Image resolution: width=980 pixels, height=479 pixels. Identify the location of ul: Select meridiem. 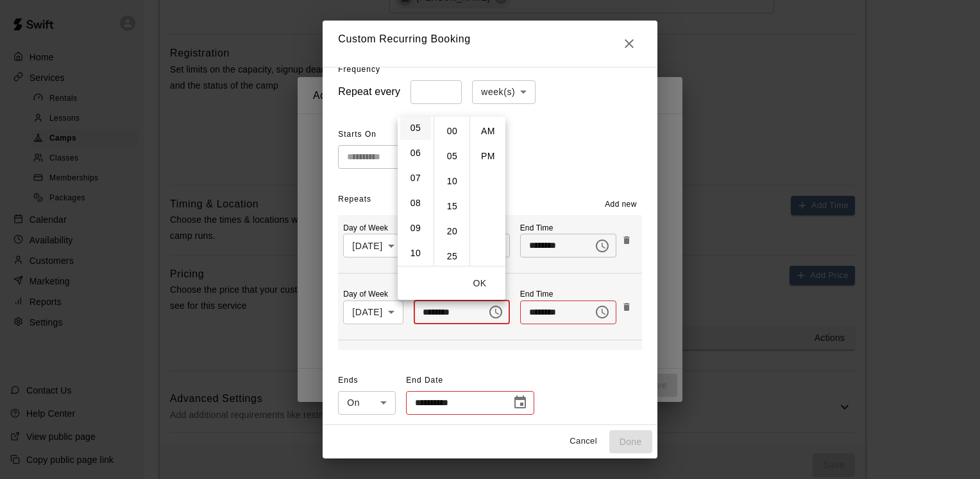
(487, 192).